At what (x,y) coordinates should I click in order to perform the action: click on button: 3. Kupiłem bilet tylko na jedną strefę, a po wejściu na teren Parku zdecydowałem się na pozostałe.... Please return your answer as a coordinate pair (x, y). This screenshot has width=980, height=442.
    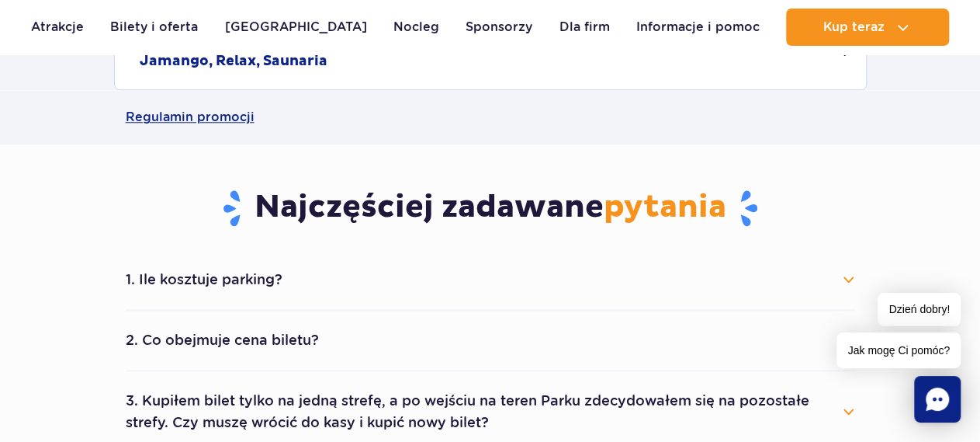
    Looking at the image, I should click on (491, 412).